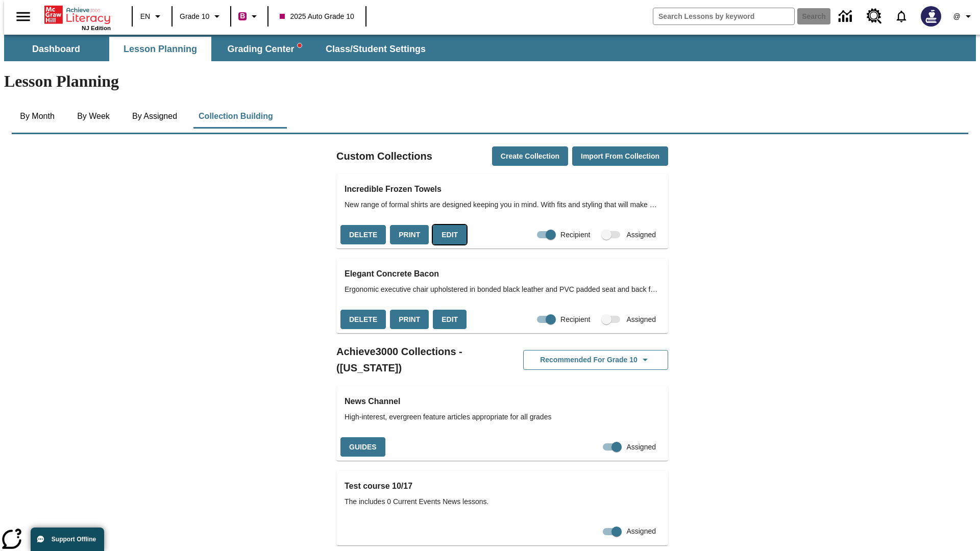 The width and height of the screenshot is (980, 551). Describe the element at coordinates (595, 360) in the screenshot. I see `button: Recommended for Grade 10` at that location.